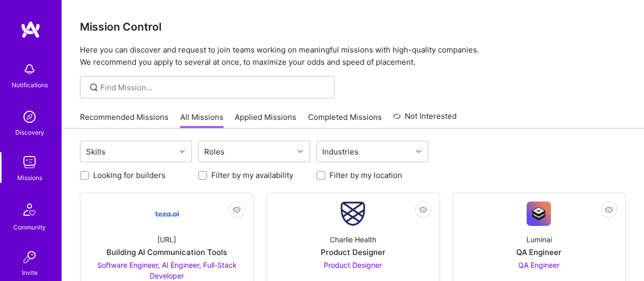  What do you see at coordinates (353, 26) in the screenshot?
I see `h3: Mission Control` at bounding box center [353, 26].